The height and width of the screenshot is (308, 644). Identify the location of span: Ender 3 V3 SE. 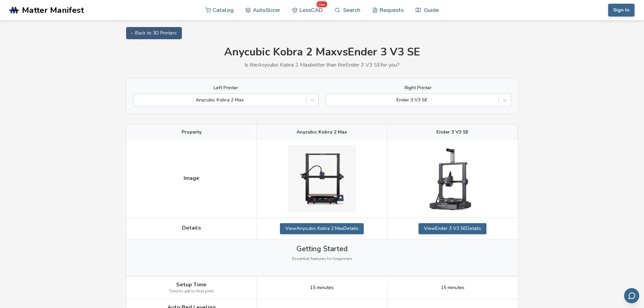
(452, 132).